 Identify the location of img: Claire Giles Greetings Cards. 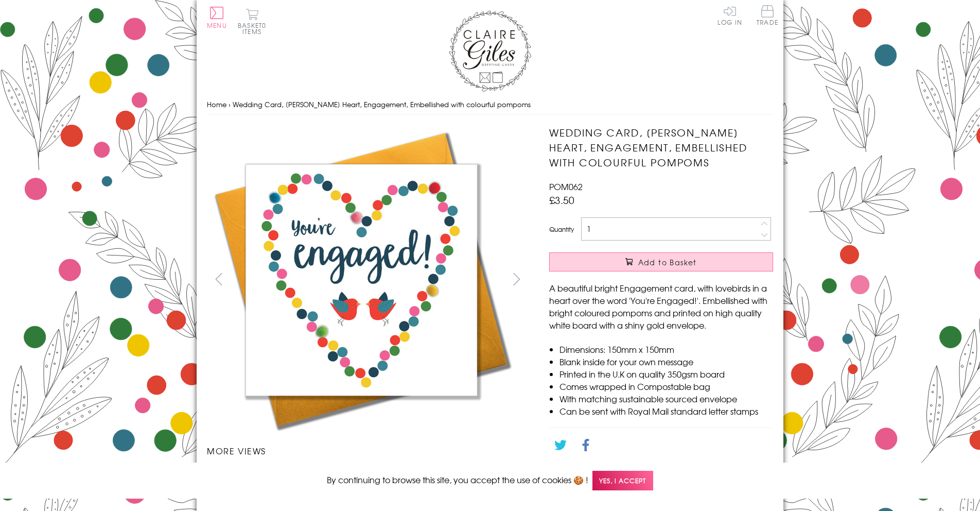
(490, 51).